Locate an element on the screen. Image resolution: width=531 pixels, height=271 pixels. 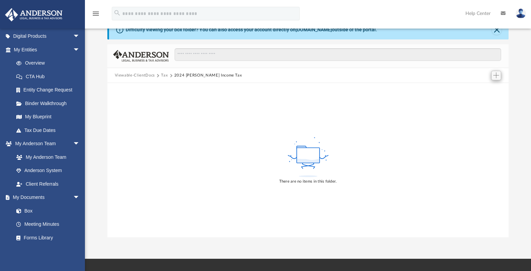
a: CTA Hub is located at coordinates (50, 76).